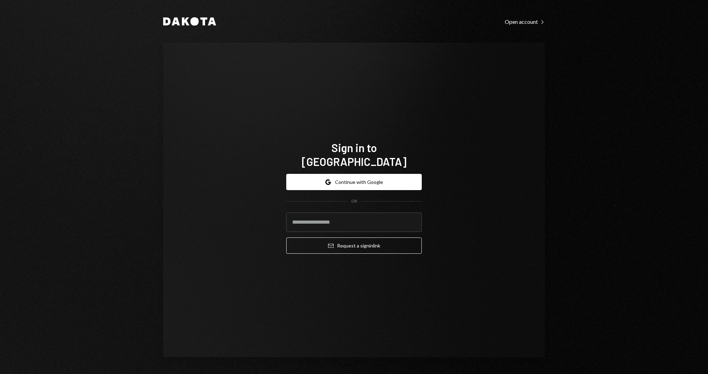 This screenshot has height=374, width=708. What do you see at coordinates (354, 245) in the screenshot?
I see `button: Request a signinlink` at bounding box center [354, 245].